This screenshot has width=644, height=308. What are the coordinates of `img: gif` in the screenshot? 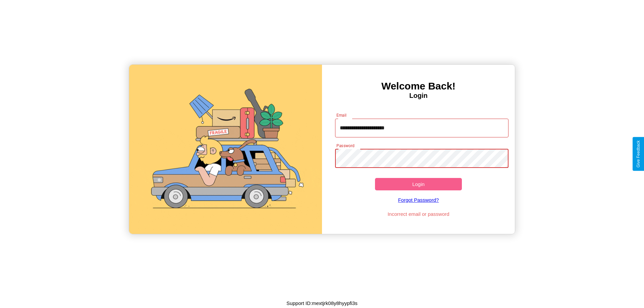 It's located at (225, 149).